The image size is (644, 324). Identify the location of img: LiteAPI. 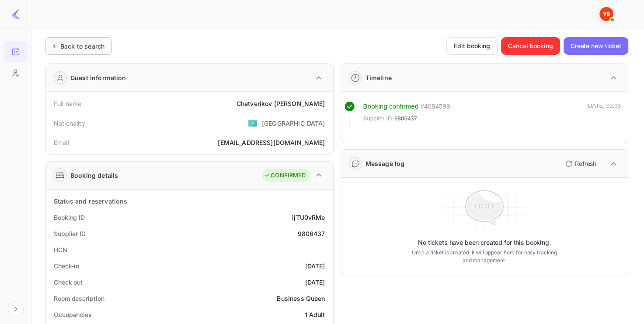
(16, 14).